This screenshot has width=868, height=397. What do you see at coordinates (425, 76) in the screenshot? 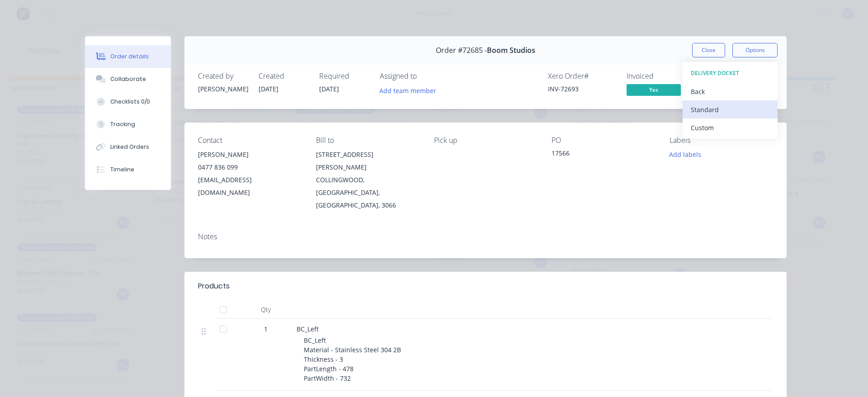
I see `div: Assigned to` at bounding box center [425, 76].